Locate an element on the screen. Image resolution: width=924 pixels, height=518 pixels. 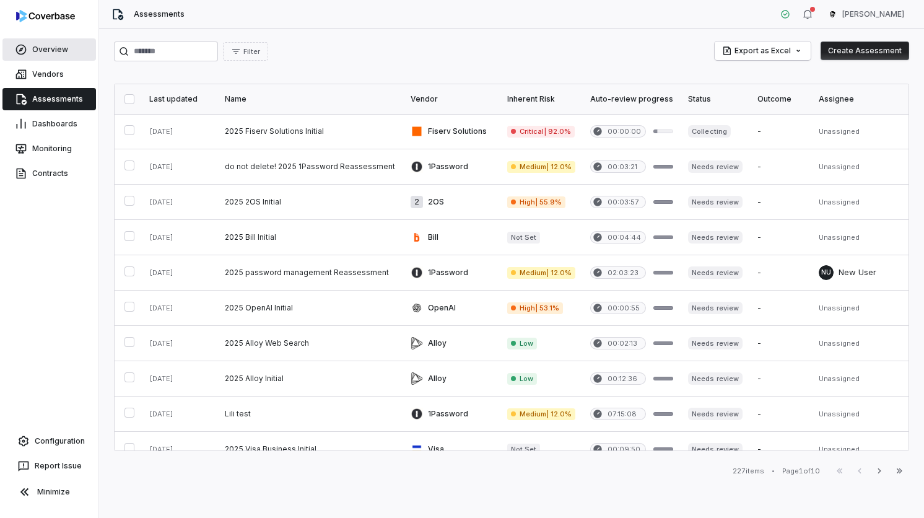
div: Auto-review progress is located at coordinates (632, 99).